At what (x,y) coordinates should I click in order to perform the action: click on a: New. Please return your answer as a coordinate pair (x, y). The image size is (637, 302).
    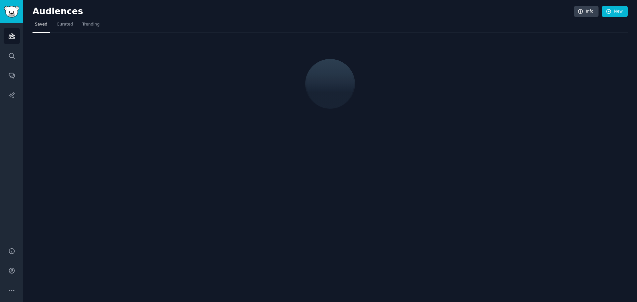
    Looking at the image, I should click on (615, 12).